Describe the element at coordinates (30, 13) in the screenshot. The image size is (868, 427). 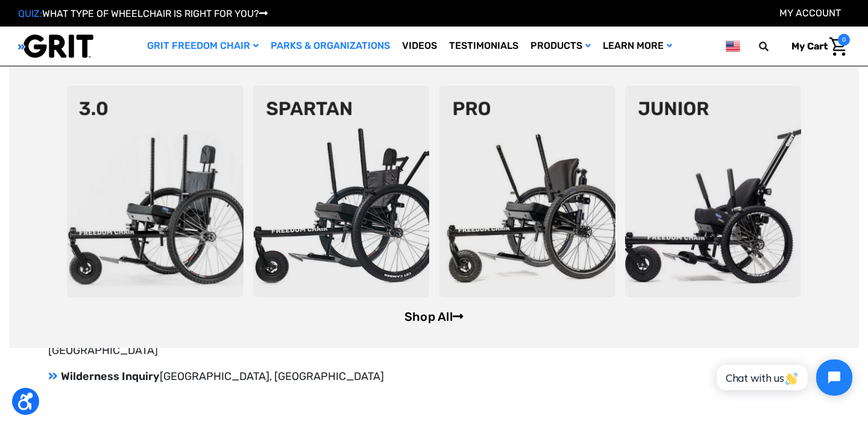
I see `span: QUIZ:` at that location.